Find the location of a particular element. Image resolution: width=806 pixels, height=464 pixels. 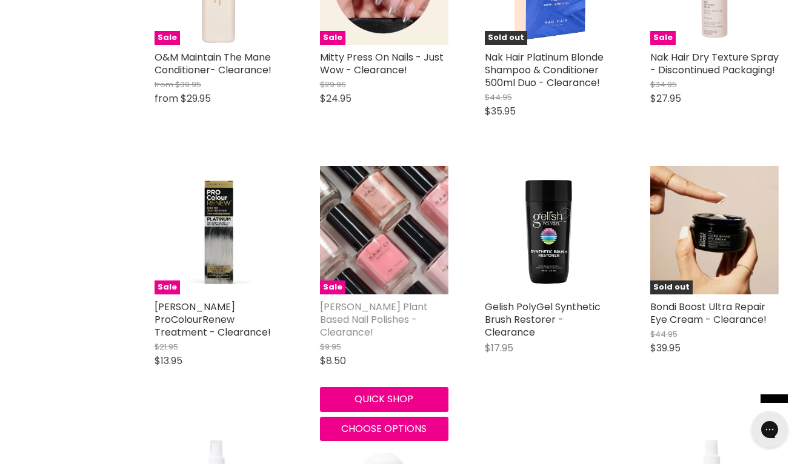

a: Nak Hair Platinum Blonde Shampoo & Conditioner 500ml Duo - Clearance! is located at coordinates (544, 70).